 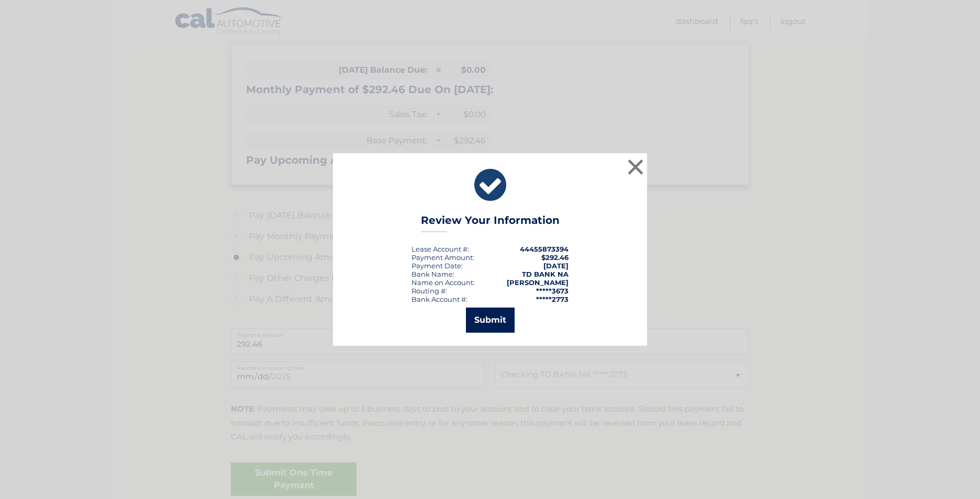 I want to click on span: $292.46, so click(x=555, y=257).